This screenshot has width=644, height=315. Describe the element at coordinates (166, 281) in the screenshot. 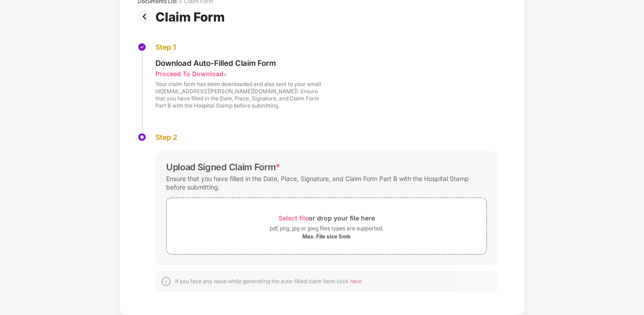

I see `img: svg+xml;base64,PHN2ZyBpZD0iSW5mb18tXzMyeDMyIiBkYXRhLW5hbWU9IkluZm8gLSAzMngzMiIgeG1sbnM9Imh0dHA6Ly...` at that location.